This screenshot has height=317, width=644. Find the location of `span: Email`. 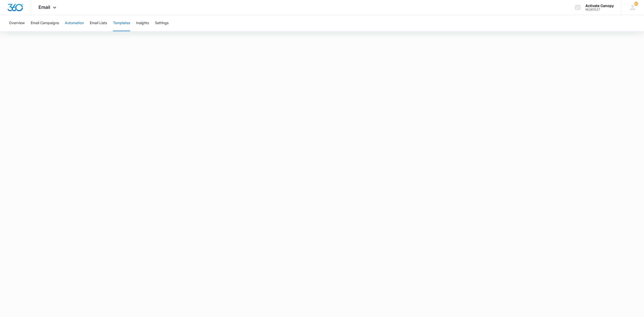

span: Email is located at coordinates (44, 7).